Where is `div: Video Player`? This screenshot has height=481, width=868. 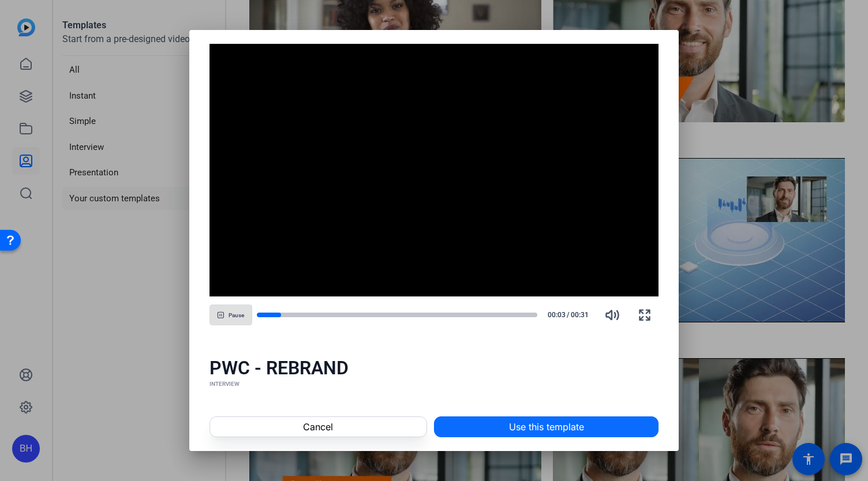
div: Video Player is located at coordinates (434, 170).